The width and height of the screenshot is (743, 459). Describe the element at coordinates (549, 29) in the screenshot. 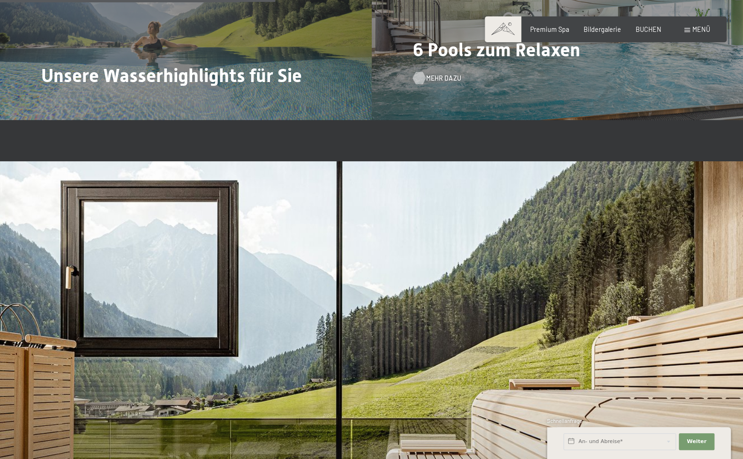

I see `span: Premium Spa` at that location.